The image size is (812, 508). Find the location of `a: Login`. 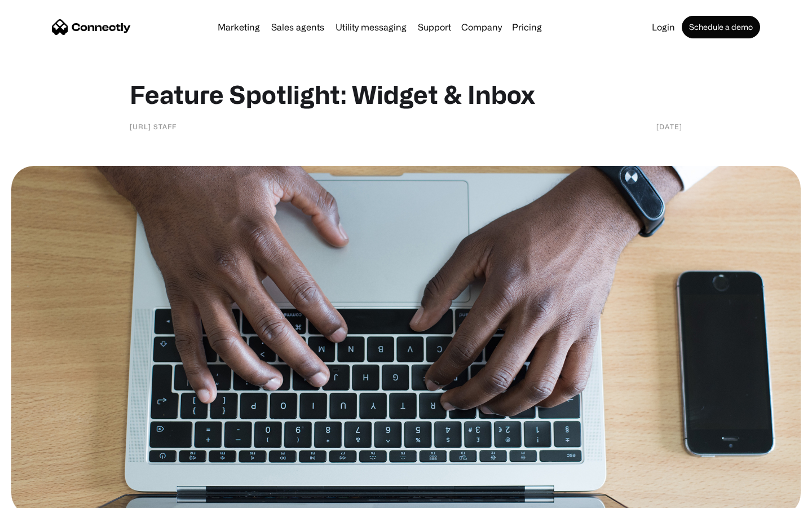

a: Login is located at coordinates (662, 27).